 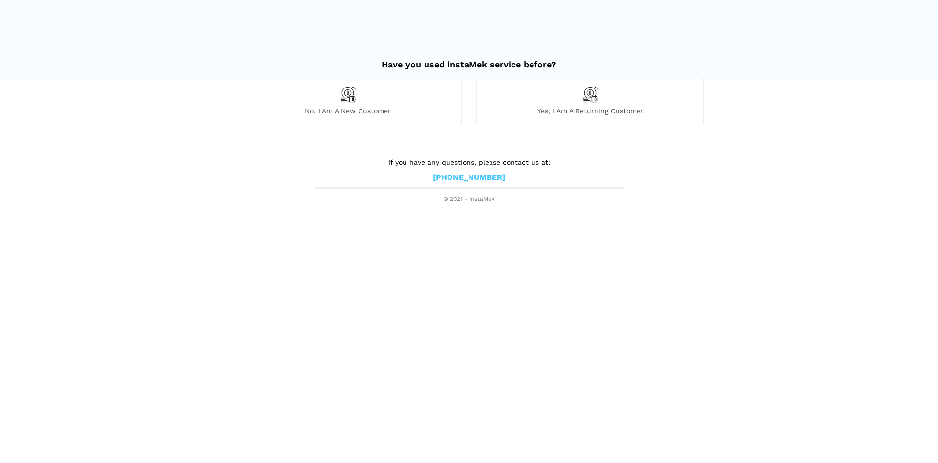 I want to click on h2: Have you used instaMek service before?, so click(x=469, y=60).